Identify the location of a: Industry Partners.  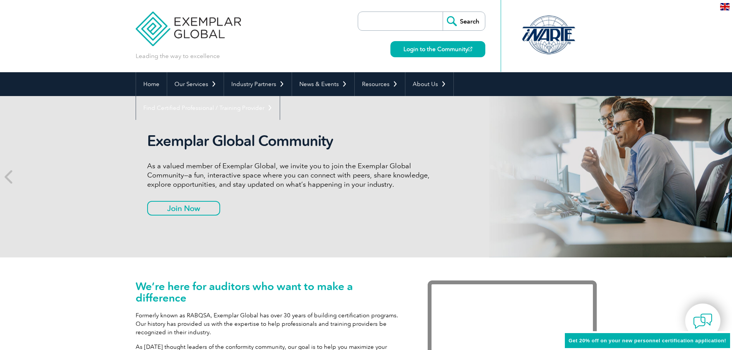
(258, 84).